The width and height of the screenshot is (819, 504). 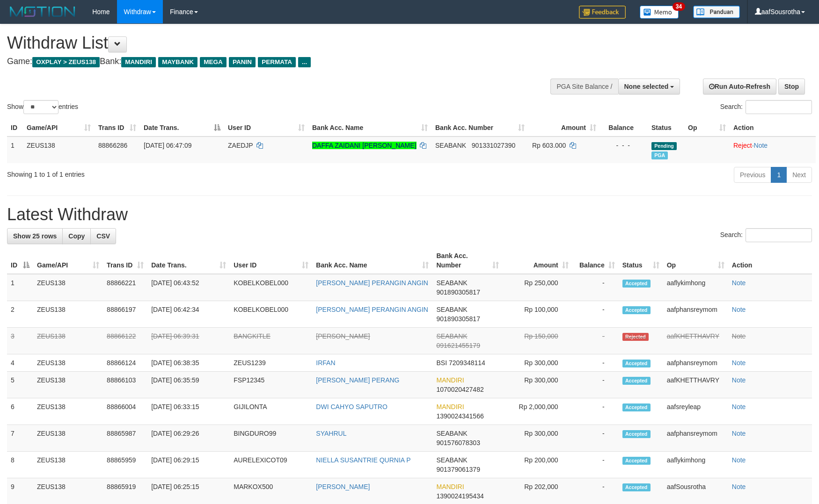 What do you see at coordinates (791, 87) in the screenshot?
I see `a: Stop` at bounding box center [791, 87].